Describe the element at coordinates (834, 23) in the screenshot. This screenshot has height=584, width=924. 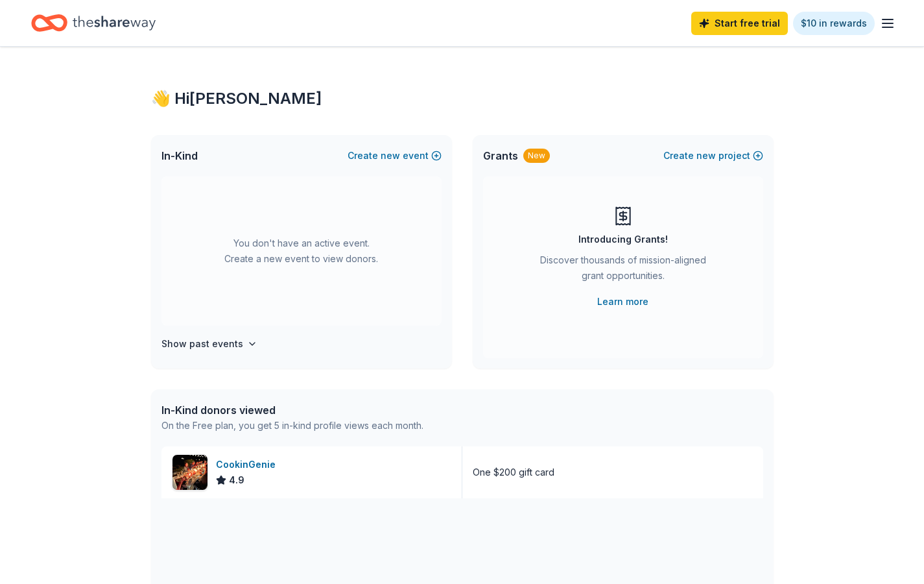
I see `a: $10 in rewards` at that location.